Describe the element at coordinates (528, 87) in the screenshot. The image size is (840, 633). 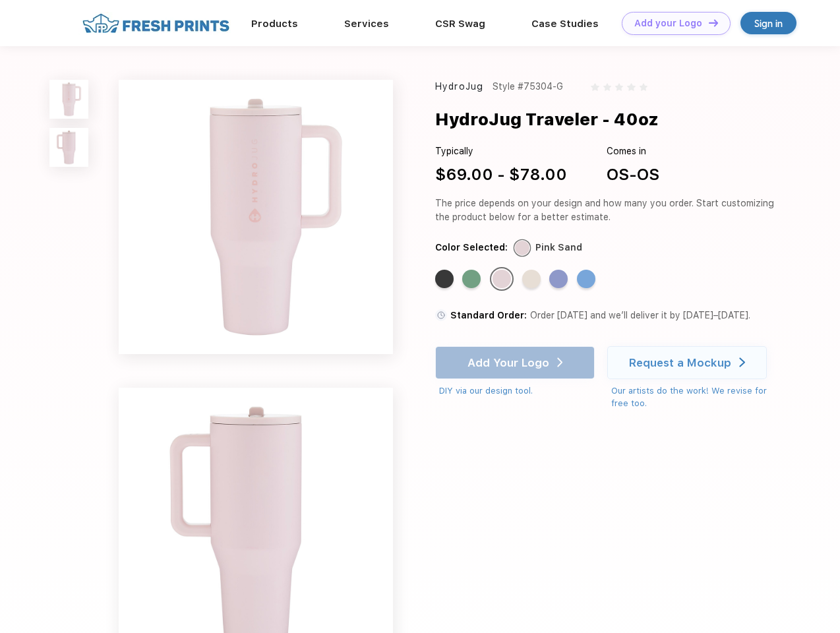
I see `div: Style #75304-G` at that location.